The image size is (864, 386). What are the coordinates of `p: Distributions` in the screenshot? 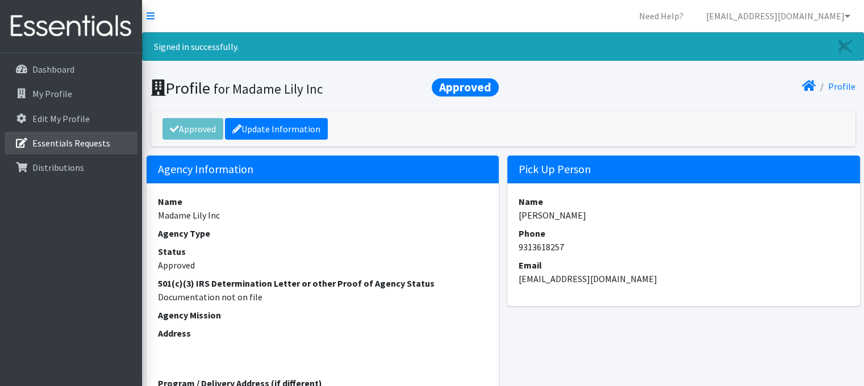 It's located at (58, 168).